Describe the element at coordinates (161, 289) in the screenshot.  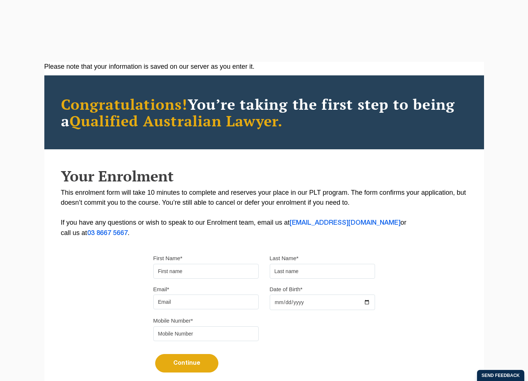
I see `label: Email*` at that location.